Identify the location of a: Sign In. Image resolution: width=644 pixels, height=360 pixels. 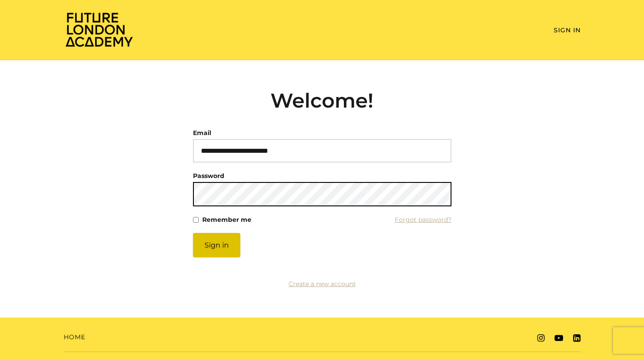
(567, 30).